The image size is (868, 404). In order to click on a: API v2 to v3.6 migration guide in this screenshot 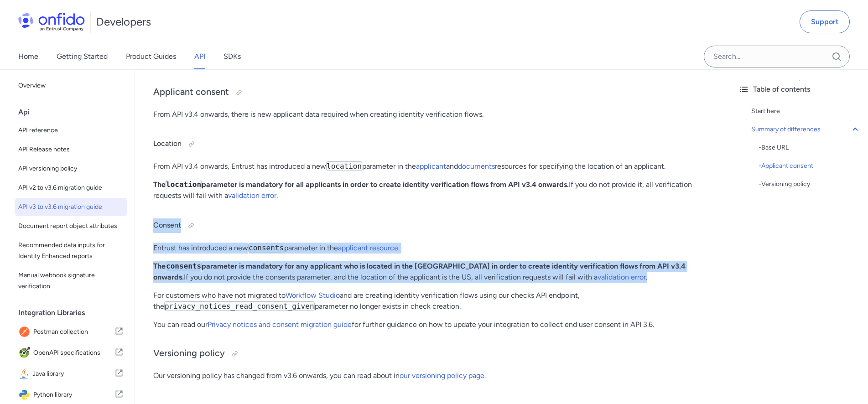, I will do `click(71, 188)`.